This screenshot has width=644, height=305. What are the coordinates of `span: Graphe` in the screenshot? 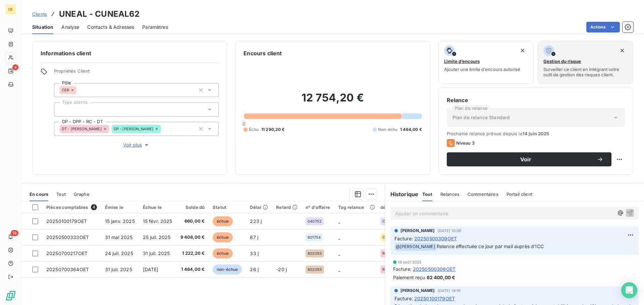 It's located at (82, 194).